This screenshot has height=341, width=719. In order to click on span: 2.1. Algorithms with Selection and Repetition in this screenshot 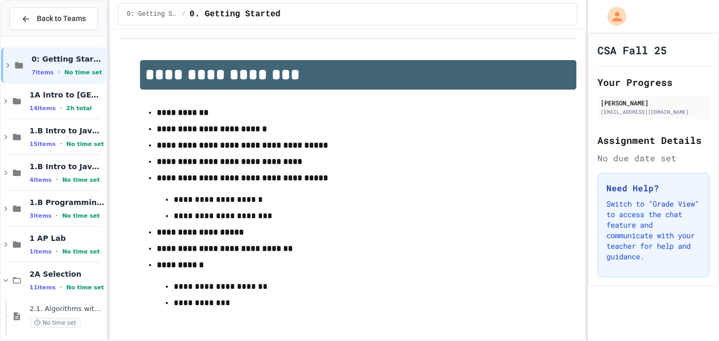, I will do `click(67, 309)`.